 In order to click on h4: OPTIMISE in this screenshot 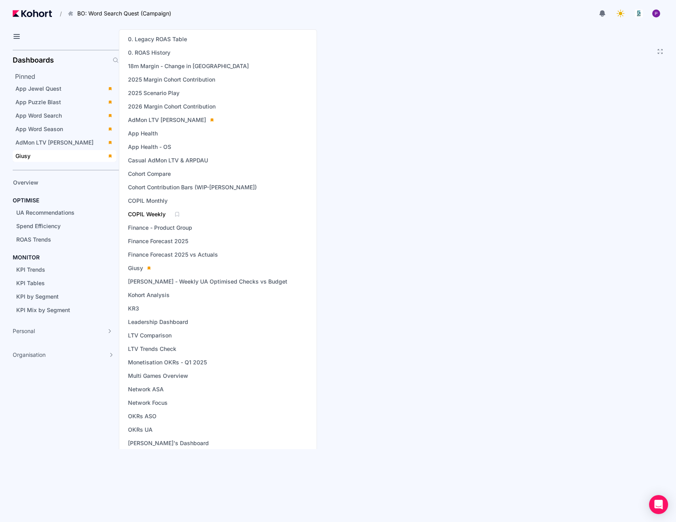, I will do `click(26, 200)`.